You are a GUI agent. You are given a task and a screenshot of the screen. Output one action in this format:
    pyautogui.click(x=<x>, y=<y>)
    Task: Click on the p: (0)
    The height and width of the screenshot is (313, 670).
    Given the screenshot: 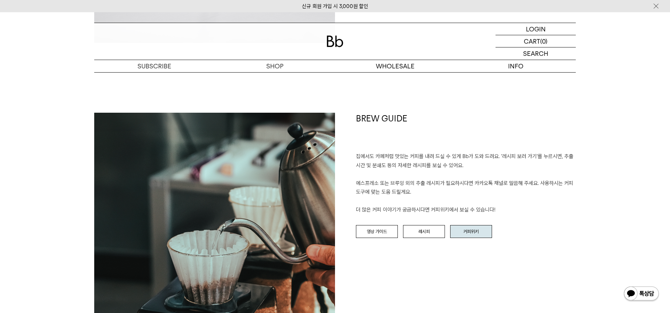 What is the action you would take?
    pyautogui.click(x=544, y=41)
    